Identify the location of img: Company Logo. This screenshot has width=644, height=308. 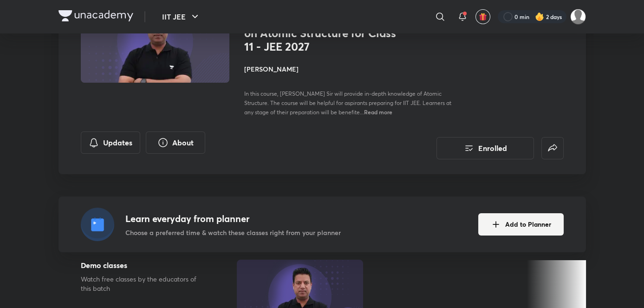
(96, 16).